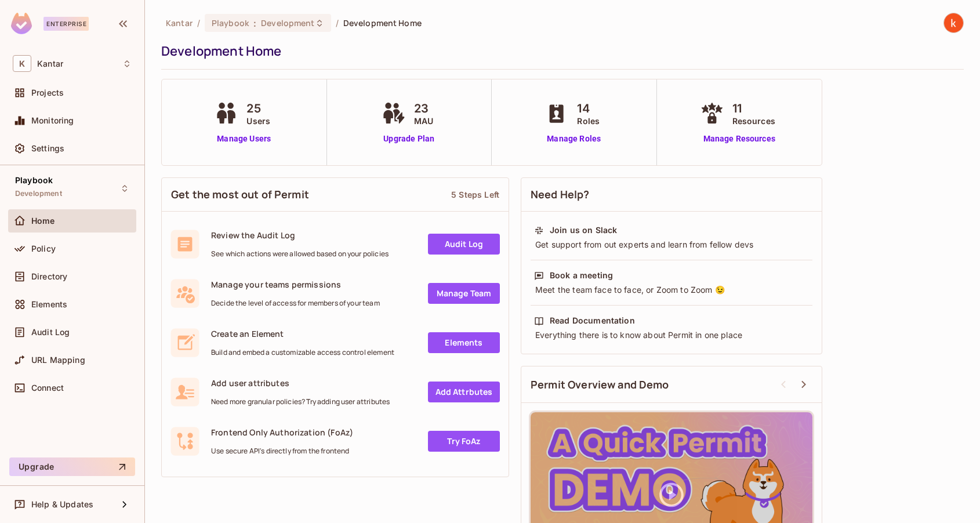  I want to click on span: Development Home, so click(382, 23).